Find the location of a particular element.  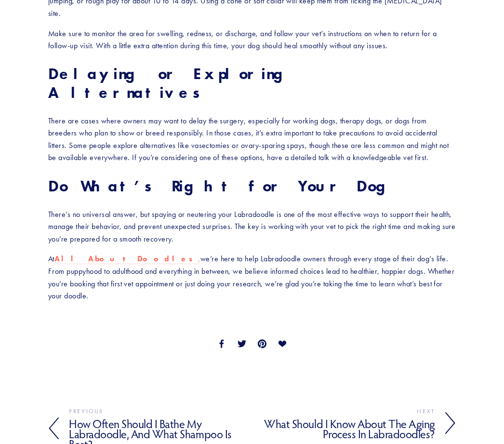

strong: Do What’s Right for Your Dog is located at coordinates (221, 186).